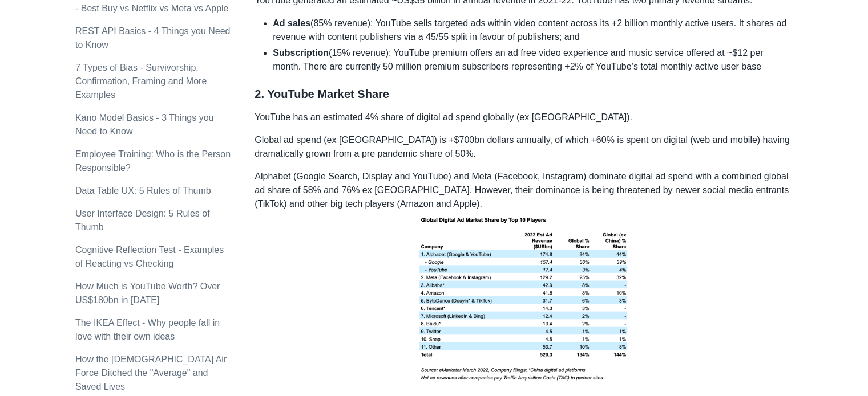 This screenshot has height=396, width=868. What do you see at coordinates (523, 94) in the screenshot?
I see `h3: 2. YouTube Market Share` at bounding box center [523, 94].